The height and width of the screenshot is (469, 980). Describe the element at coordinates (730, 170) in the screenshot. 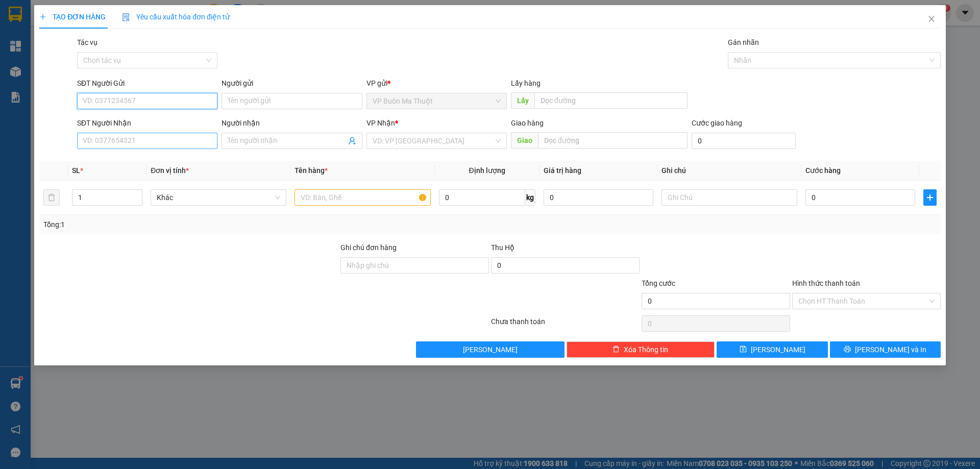

I see `th: Ghi chú` at that location.